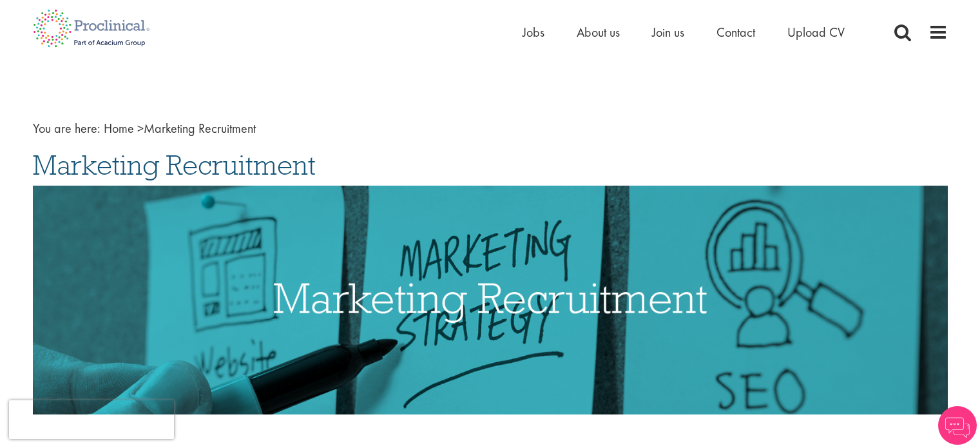 The height and width of the screenshot is (448, 980). What do you see at coordinates (958, 426) in the screenshot?
I see `img: Chatbot` at bounding box center [958, 426].